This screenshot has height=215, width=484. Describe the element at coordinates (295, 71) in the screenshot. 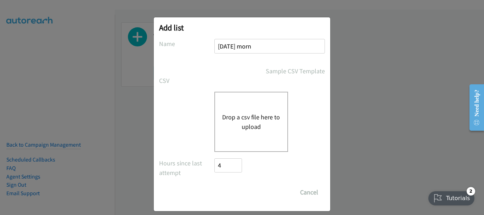

I see `a: Sample CSV Template` at that location.